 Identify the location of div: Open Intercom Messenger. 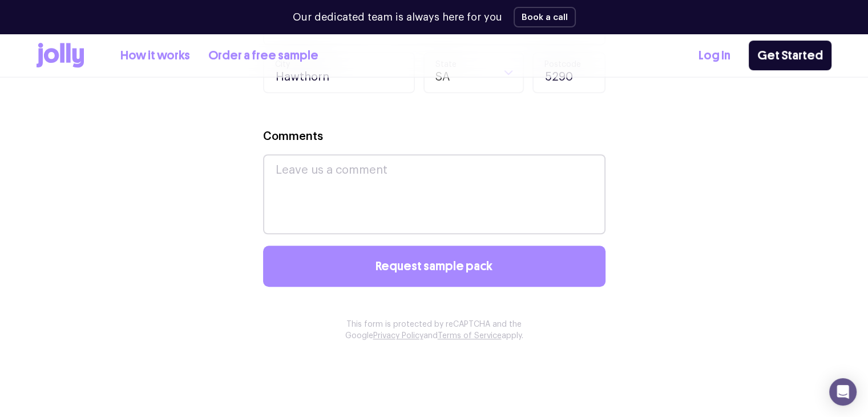
(843, 392).